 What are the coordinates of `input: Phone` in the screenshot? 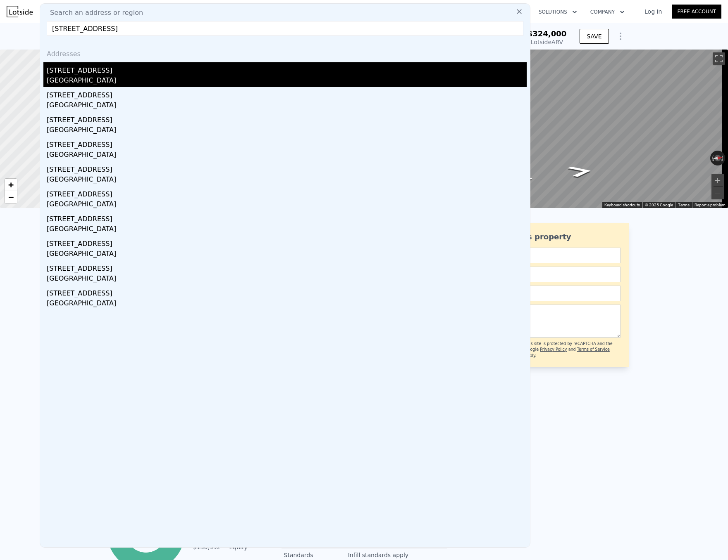 It's located at (546, 294).